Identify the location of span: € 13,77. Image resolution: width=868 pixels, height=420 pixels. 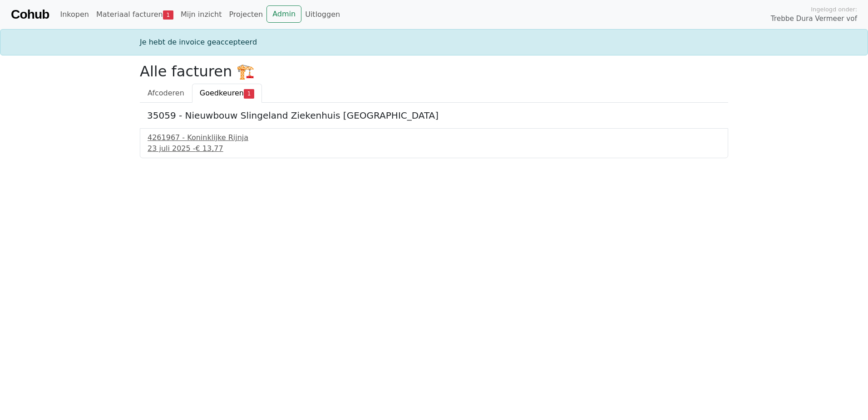
(209, 148).